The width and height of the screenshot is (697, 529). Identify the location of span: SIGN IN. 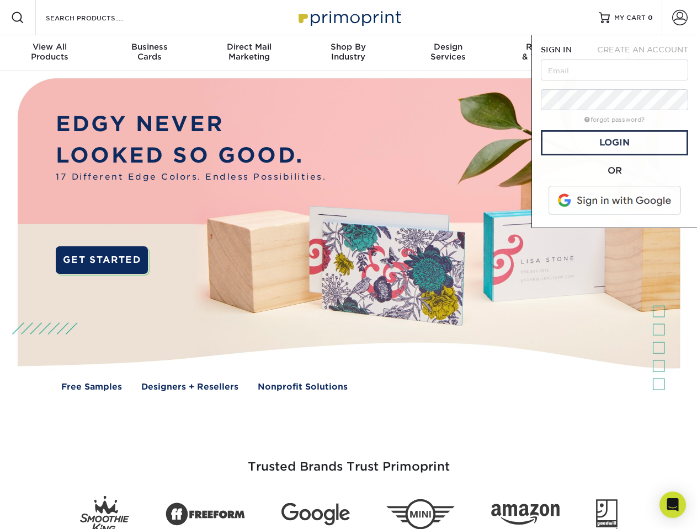
(556, 50).